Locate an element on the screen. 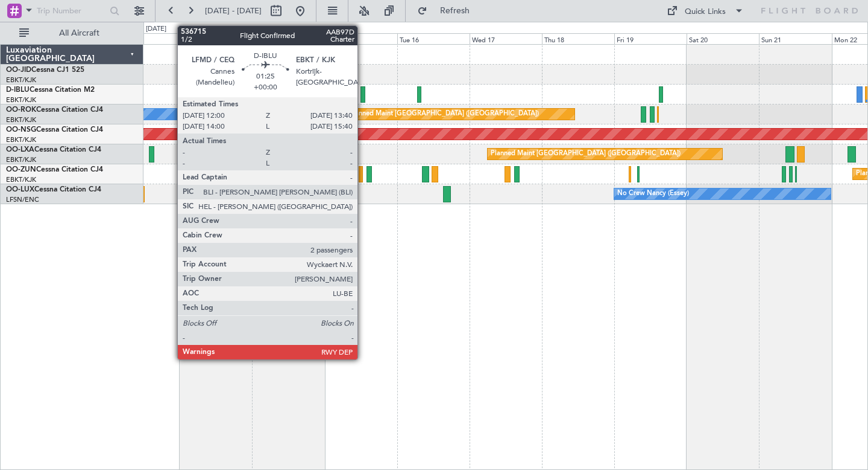 This screenshot has width=868, height=470. a: D-IBLUCessna Citation M2 is located at coordinates (50, 90).